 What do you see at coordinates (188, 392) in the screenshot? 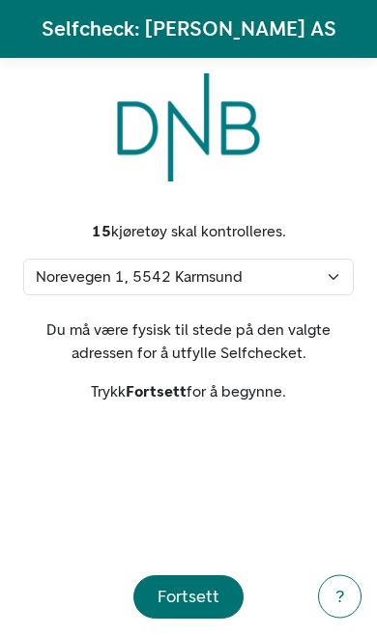
I see `p: Trykk for å begynne.` at bounding box center [188, 392].